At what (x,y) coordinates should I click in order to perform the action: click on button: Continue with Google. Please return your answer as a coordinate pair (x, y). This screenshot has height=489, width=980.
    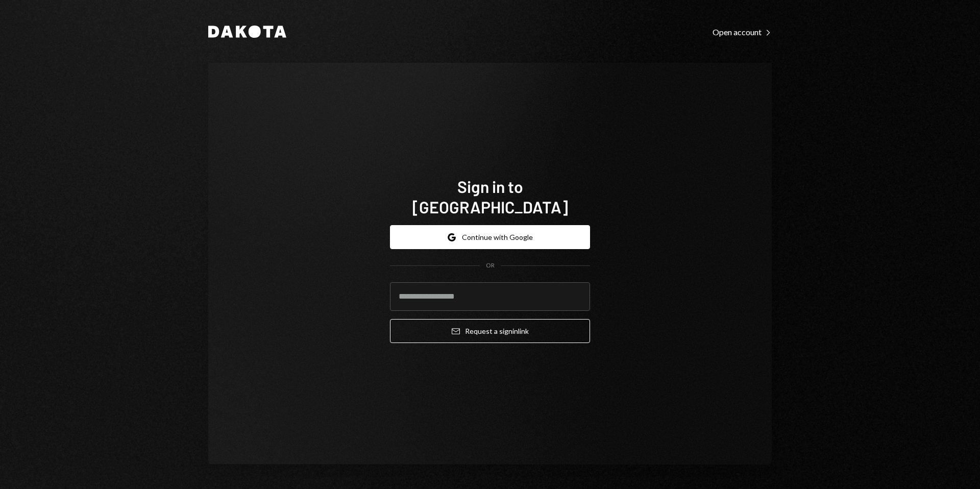
    Looking at the image, I should click on (490, 237).